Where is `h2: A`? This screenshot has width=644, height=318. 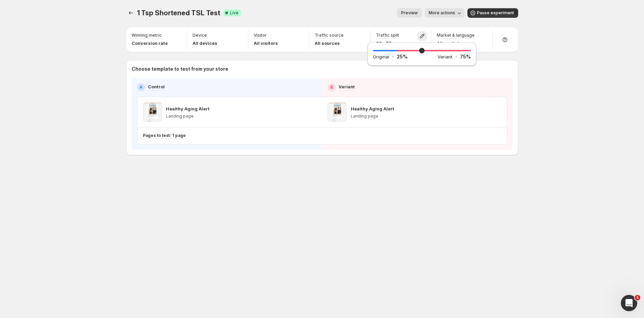 h2: A is located at coordinates (141, 87).